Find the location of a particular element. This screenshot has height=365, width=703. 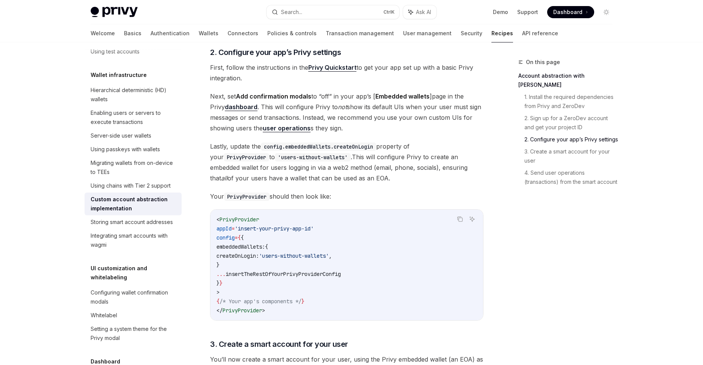

span: First, follow the instructions in the to get your app set up with a basic Privy integration. is located at coordinates (346, 73).